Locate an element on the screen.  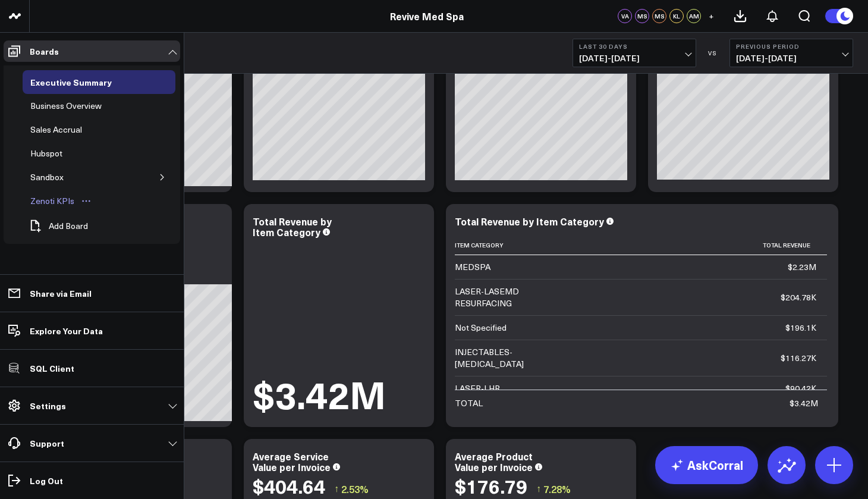
div: Executive Summary is located at coordinates (71, 82).